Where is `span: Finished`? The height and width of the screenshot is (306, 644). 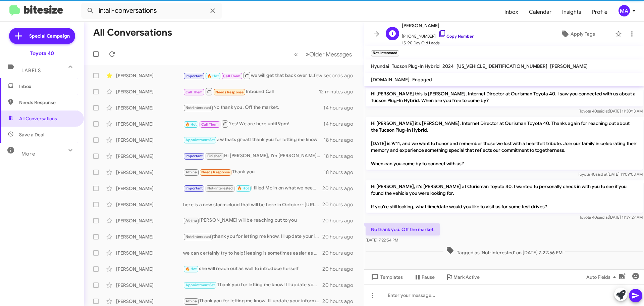 span: Finished is located at coordinates (214, 156).